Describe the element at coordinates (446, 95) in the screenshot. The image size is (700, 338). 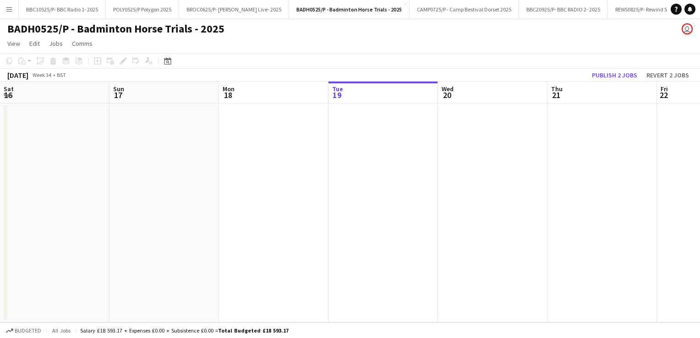
I see `span: 20` at that location.